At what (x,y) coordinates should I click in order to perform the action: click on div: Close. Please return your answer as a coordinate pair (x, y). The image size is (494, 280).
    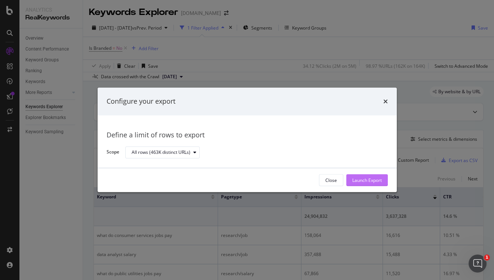
    Looking at the image, I should click on (331, 180).